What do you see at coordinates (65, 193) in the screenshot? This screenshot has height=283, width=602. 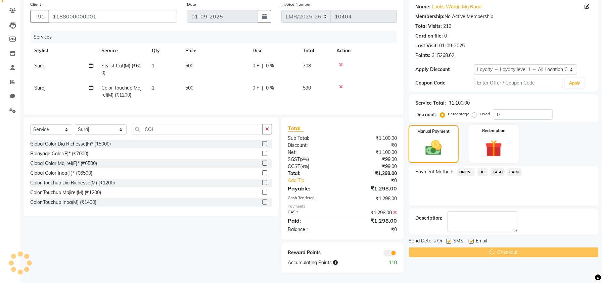 I see `div: Color Touchup Majirel(M) (₹1200)` at bounding box center [65, 193].